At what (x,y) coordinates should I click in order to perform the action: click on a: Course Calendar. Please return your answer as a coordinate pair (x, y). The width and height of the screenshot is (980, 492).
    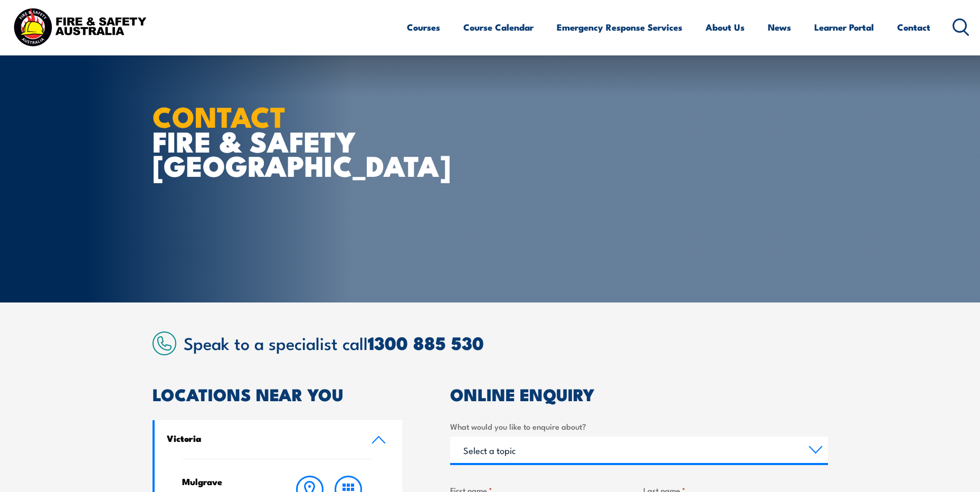
    Looking at the image, I should click on (498, 27).